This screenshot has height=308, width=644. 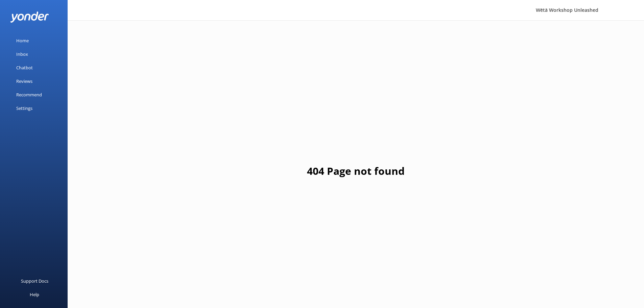 What do you see at coordinates (29, 95) in the screenshot?
I see `div: Recommend` at bounding box center [29, 95].